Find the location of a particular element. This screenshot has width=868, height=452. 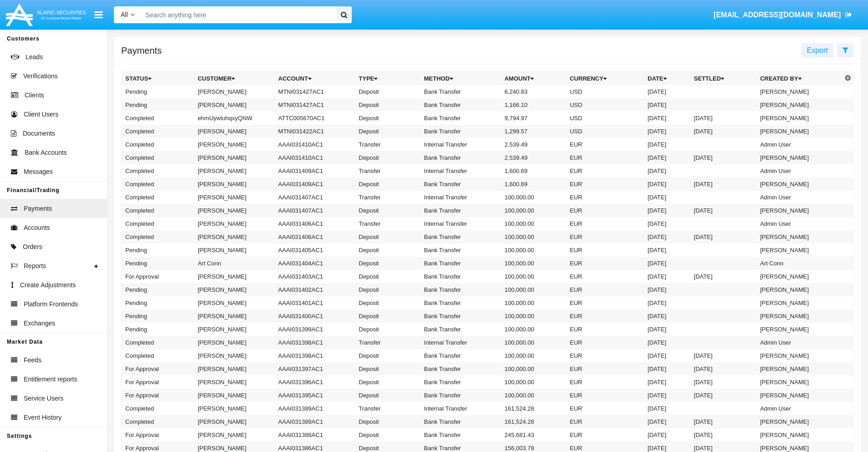

span: Platform Frontends is located at coordinates (51, 304).